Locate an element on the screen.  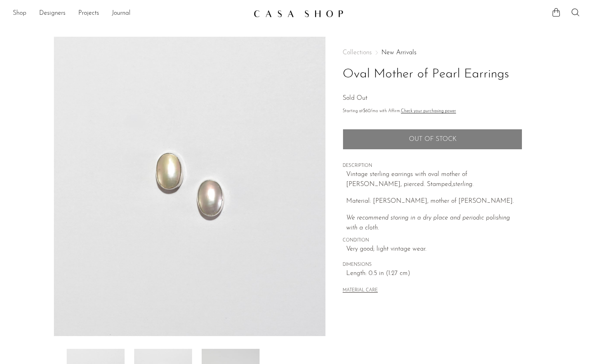
ul: NEW HEADER MENU is located at coordinates (130, 14).